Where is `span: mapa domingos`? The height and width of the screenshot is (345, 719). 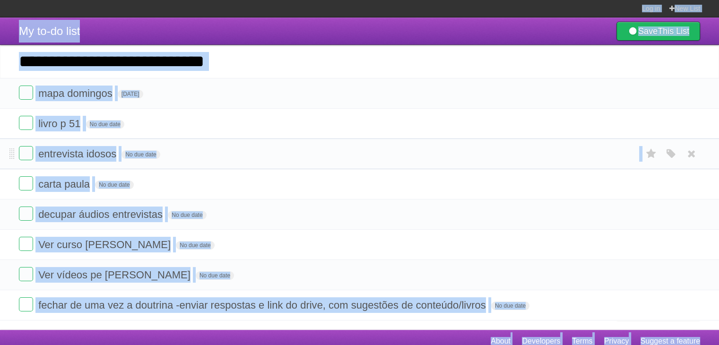 span: mapa domingos is located at coordinates (77, 93).